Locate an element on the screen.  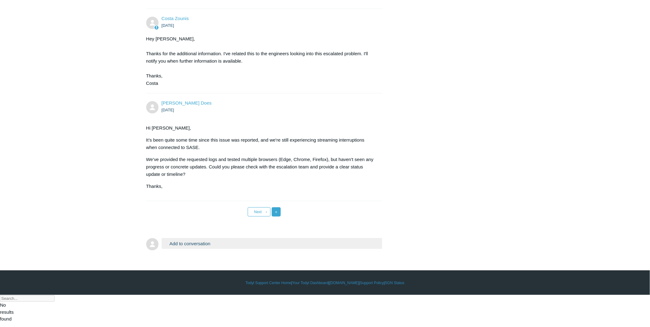
span: Next is located at coordinates (258, 212).